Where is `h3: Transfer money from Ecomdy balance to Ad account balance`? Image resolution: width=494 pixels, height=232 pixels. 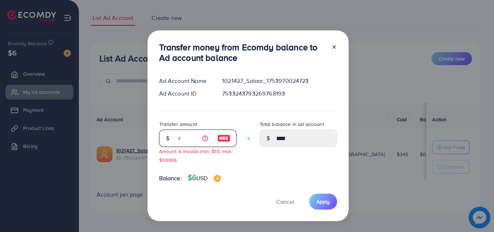
h3: Transfer money from Ecomdy balance to Ad account balance is located at coordinates (242, 52).